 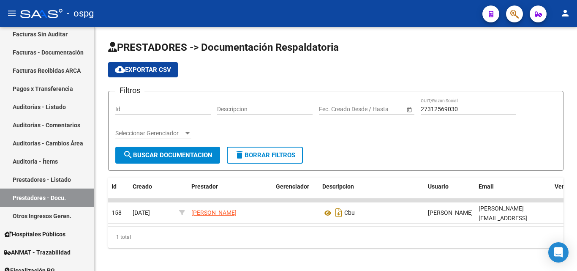 I want to click on button: Borrar Filtros, so click(x=265, y=155).